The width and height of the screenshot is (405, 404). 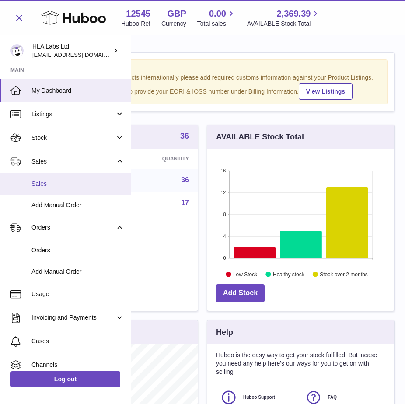 I want to click on div: Currency, so click(x=174, y=24).